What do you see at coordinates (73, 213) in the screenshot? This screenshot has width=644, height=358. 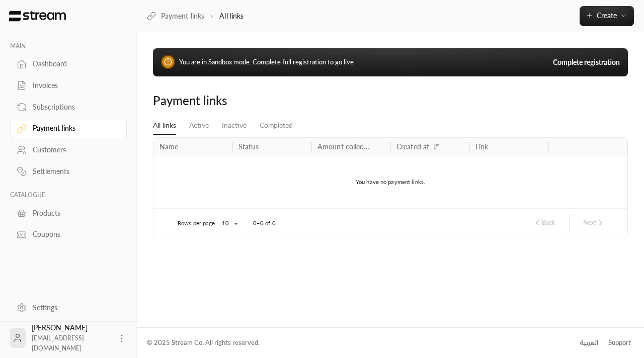 I see `div: Products` at bounding box center [73, 213].